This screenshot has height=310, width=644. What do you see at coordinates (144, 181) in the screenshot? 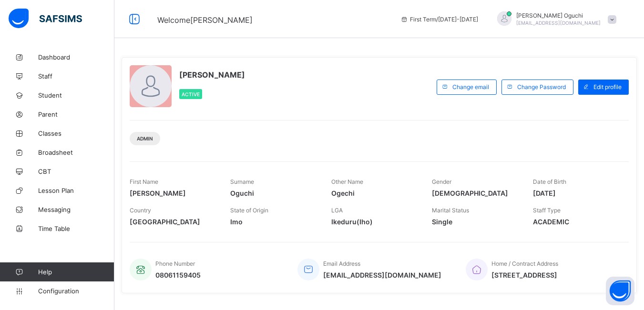
I see `span: First Name` at bounding box center [144, 181].